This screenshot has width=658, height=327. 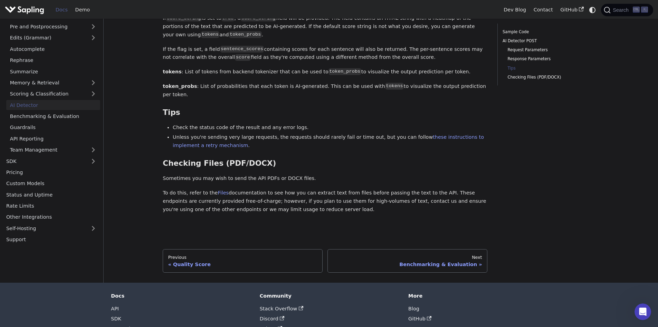 What do you see at coordinates (223, 192) in the screenshot?
I see `a: Files` at bounding box center [223, 192].